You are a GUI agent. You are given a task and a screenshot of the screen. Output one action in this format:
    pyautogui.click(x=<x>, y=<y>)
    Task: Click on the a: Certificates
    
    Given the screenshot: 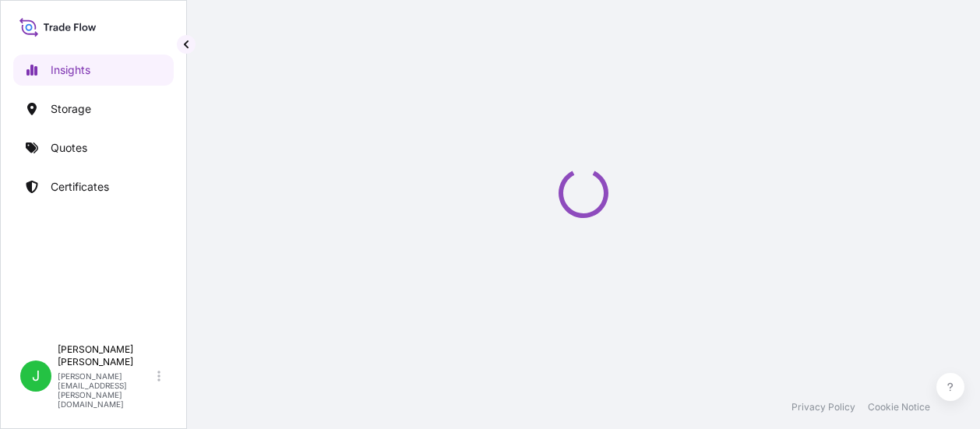 What is the action you would take?
    pyautogui.click(x=94, y=187)
    